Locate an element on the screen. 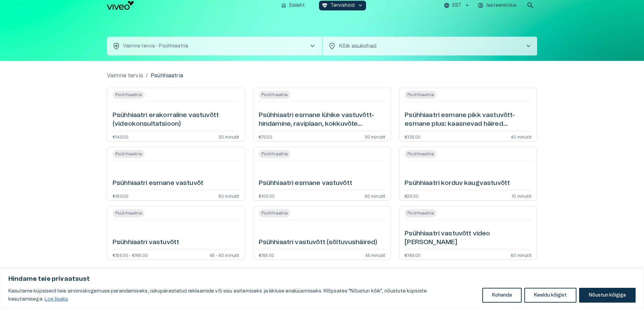  h6: Psühhiaatri esmane vastuvõtt is located at coordinates (305, 184).